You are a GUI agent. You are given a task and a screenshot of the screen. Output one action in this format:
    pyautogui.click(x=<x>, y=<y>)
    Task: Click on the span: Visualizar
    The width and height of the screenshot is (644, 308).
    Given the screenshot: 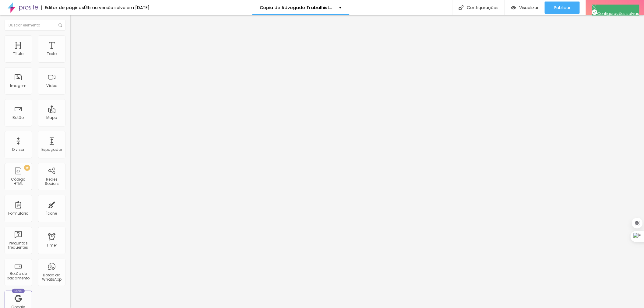 What is the action you would take?
    pyautogui.click(x=529, y=8)
    